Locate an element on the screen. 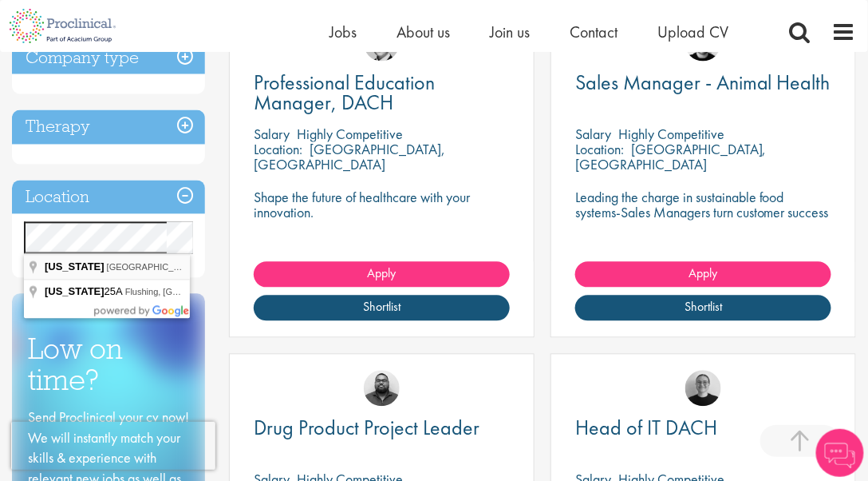 The image size is (868, 481). p: Shape the future of healthcare with your innovation. is located at coordinates (381, 205).